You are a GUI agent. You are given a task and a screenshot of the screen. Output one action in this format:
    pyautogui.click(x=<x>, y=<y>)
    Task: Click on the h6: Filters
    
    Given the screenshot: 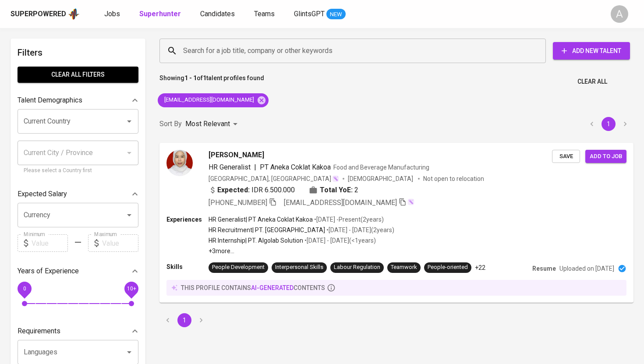 What is the action you would take?
    pyautogui.click(x=78, y=53)
    